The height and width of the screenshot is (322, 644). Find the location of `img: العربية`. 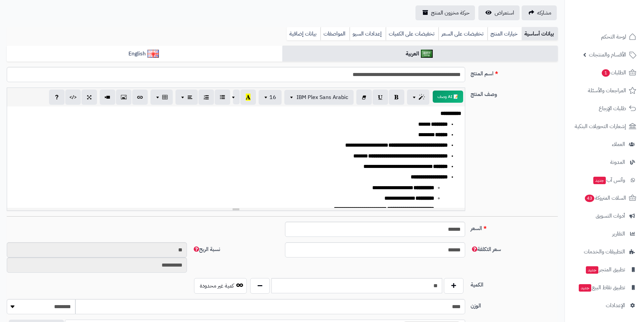

img: العربية is located at coordinates (427, 54).